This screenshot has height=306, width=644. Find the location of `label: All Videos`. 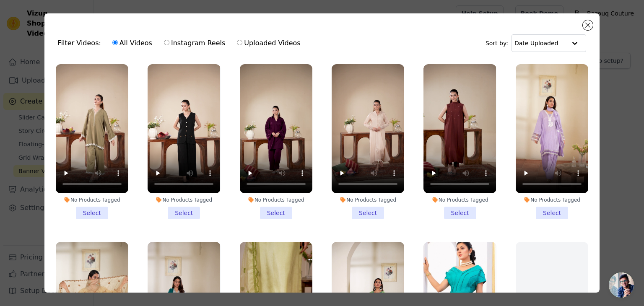

label: All Videos is located at coordinates (132, 44).